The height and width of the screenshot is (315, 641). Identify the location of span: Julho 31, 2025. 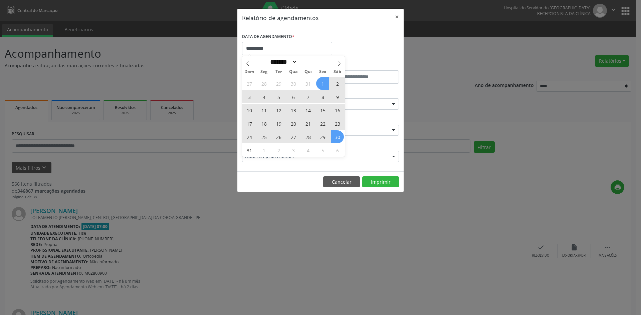
(308, 83).